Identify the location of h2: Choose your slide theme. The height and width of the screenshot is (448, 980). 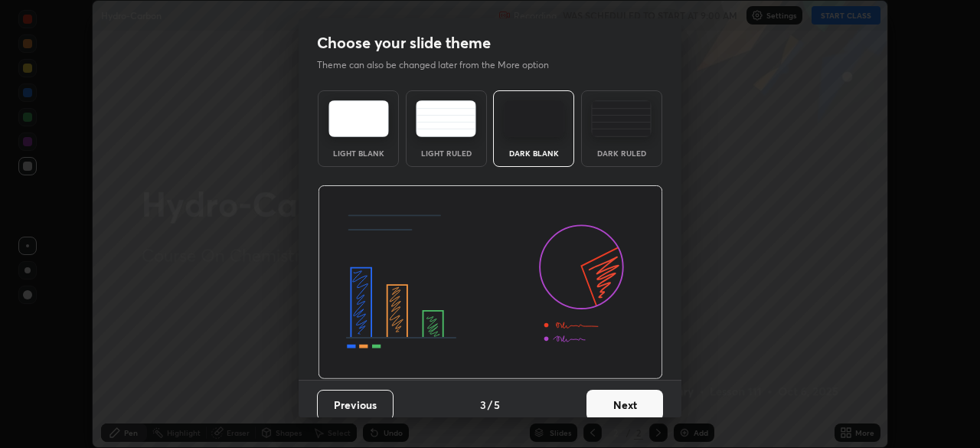
(404, 43).